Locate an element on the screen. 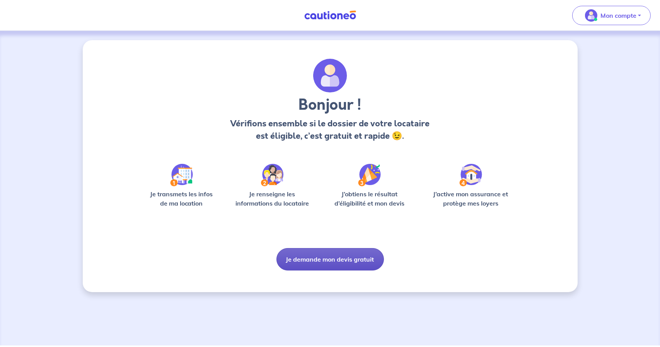 This screenshot has height=347, width=660. img: Cautioneo is located at coordinates (330, 15).